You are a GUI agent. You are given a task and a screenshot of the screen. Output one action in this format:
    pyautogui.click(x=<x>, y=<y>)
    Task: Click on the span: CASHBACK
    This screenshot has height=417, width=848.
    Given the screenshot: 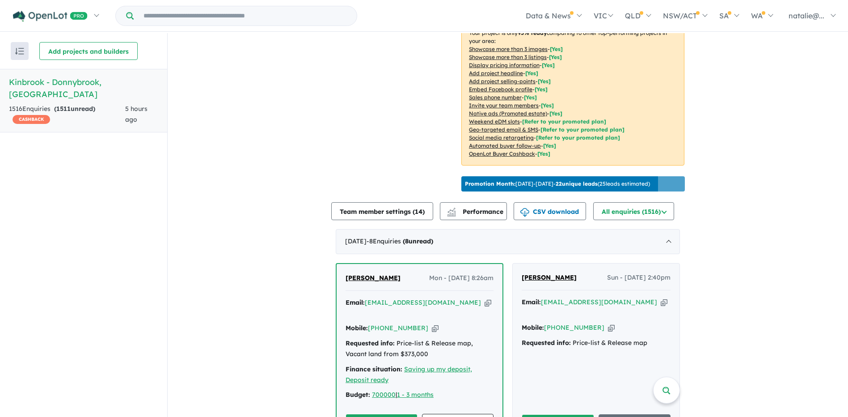 What is the action you would take?
    pyautogui.click(x=31, y=119)
    